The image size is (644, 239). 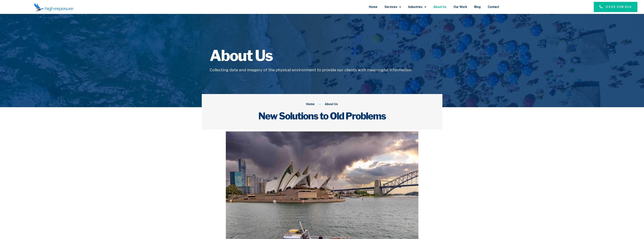 I want to click on nav: Menu, so click(x=303, y=7).